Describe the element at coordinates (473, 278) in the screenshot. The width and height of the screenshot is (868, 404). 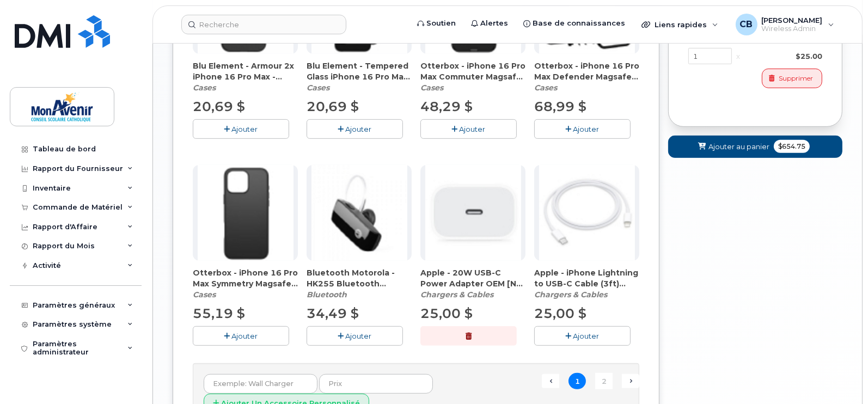
I see `span: Apple - 20W USB-C Power Adapter OEM [No Cable] - White (CAHCAP000073)` at that location.